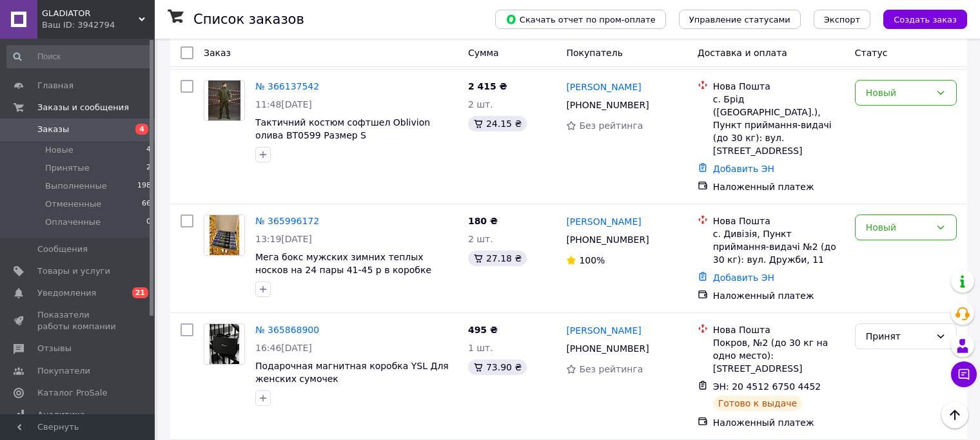  Describe the element at coordinates (480, 348) in the screenshot. I see `span: 1 шт.` at that location.